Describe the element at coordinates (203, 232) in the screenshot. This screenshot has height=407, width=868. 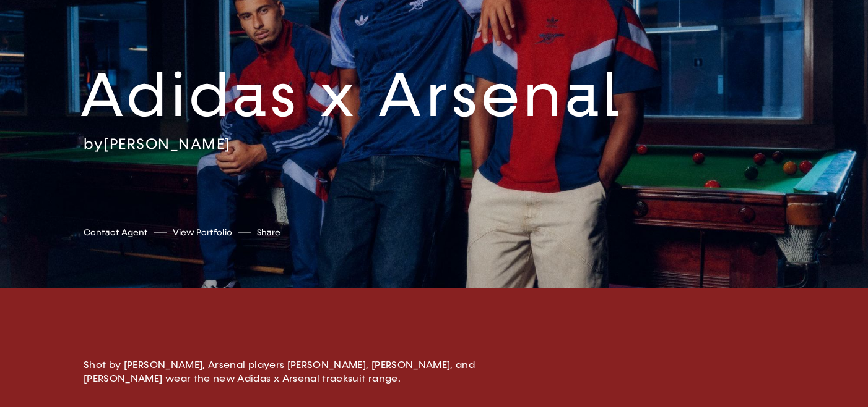
I see `a: View Portfolio` at that location.